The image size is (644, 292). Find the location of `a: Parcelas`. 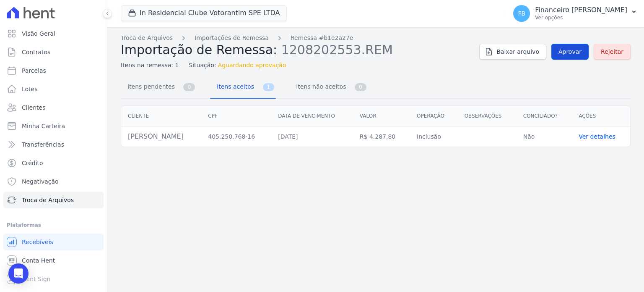

a: Parcelas is located at coordinates (53, 71).